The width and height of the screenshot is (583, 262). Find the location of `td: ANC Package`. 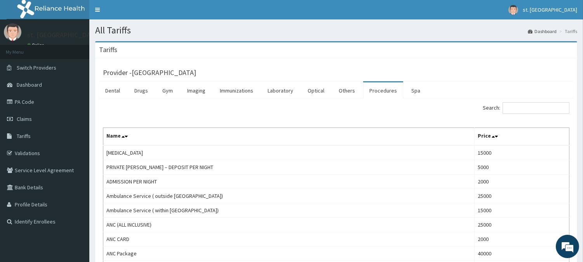

td: ANC Package is located at coordinates (289, 253).